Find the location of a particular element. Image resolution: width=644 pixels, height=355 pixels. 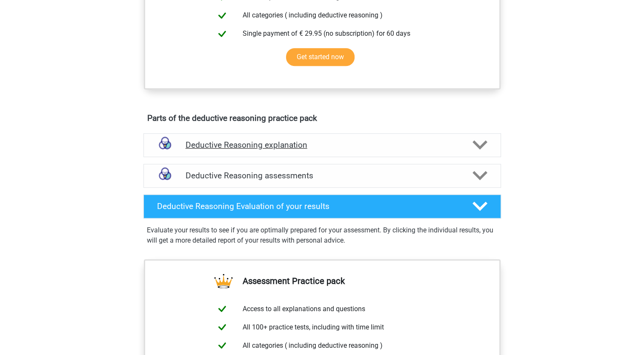

a: Get started now is located at coordinates (320, 57).